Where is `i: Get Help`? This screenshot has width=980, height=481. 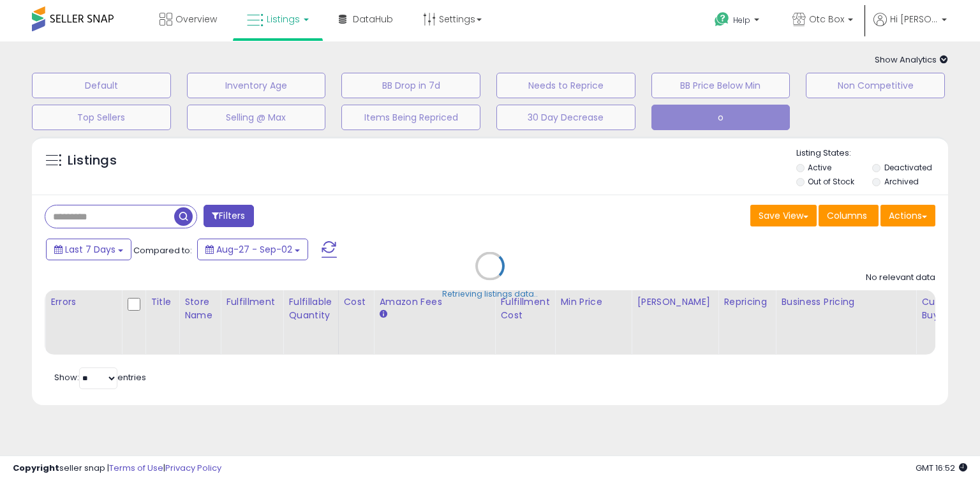
i: Get Help is located at coordinates (722, 19).